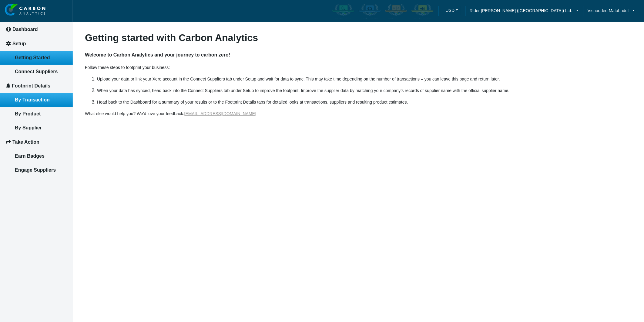  What do you see at coordinates (26, 142) in the screenshot?
I see `span: Take Action` at bounding box center [26, 142].